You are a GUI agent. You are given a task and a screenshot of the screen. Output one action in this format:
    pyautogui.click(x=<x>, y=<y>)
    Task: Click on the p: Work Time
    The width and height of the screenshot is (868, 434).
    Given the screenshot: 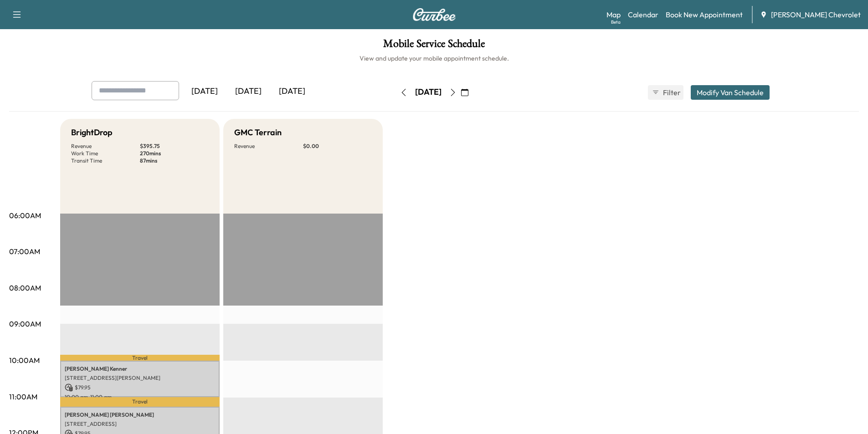 What is the action you would take?
    pyautogui.click(x=105, y=153)
    